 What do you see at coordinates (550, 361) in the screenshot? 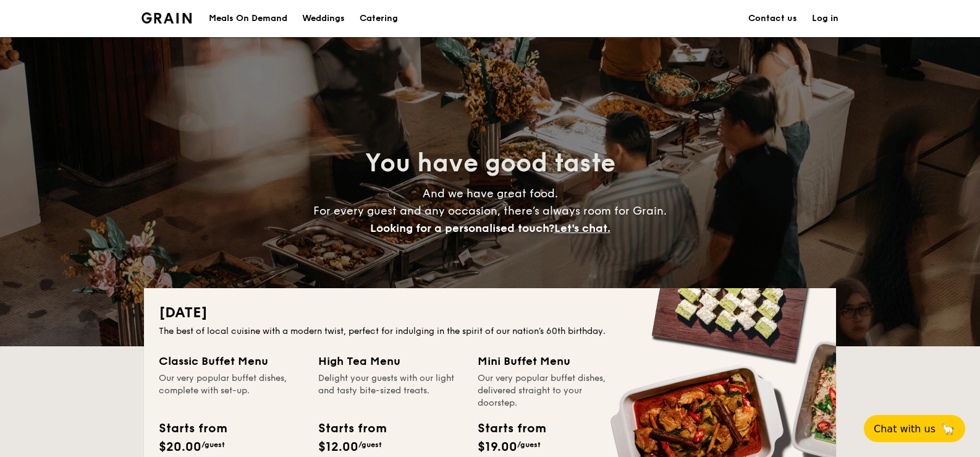
I see `div: Mini Buffet Menu` at bounding box center [550, 361].